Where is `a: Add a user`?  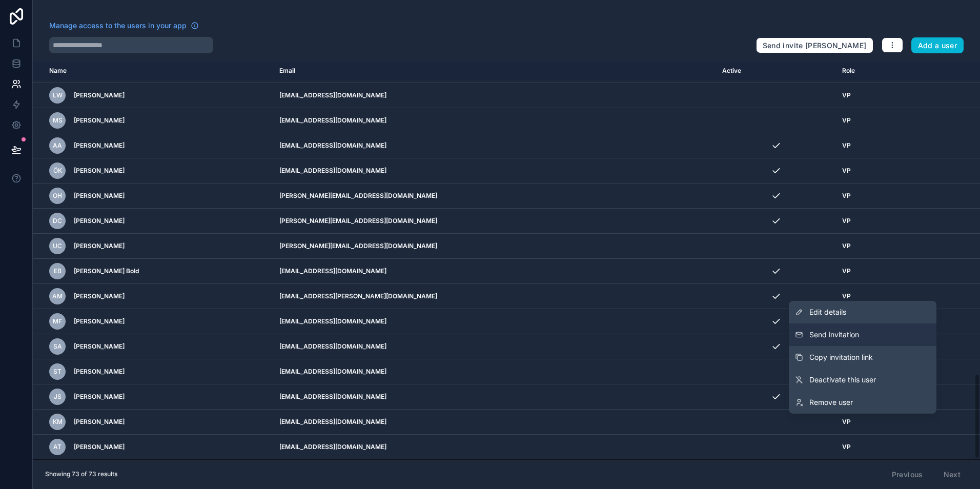 a: Add a user is located at coordinates (938, 46).